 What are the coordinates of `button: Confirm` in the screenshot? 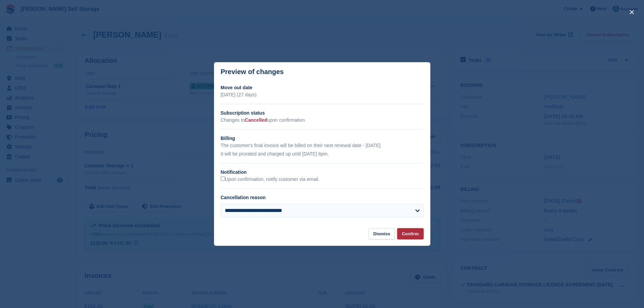 It's located at (410, 234).